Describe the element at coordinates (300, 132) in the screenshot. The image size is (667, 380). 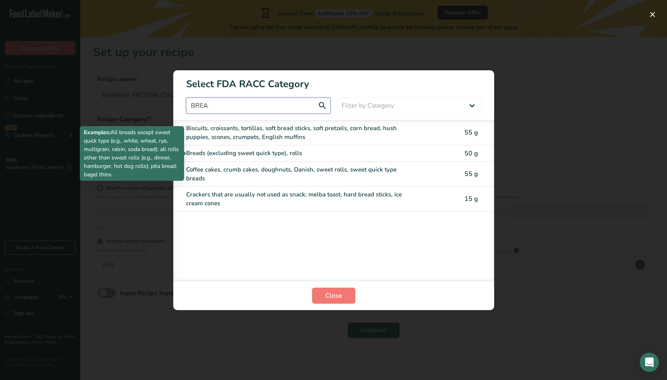
I see `div: Biscuits, croissants, tortillas, soft bread sticks, soft pretzels, corn bread, hush puppies, scon...` at that location.